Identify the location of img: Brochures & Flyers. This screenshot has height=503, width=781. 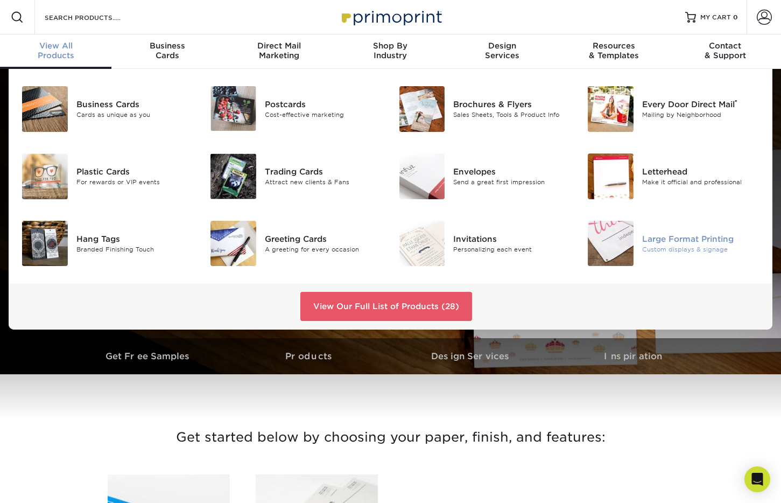
(422, 109).